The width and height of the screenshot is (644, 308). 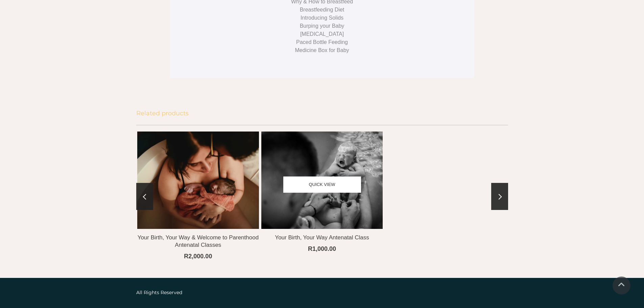 What do you see at coordinates (322, 42) in the screenshot?
I see `div: Paced Bottle Feeding` at bounding box center [322, 42].